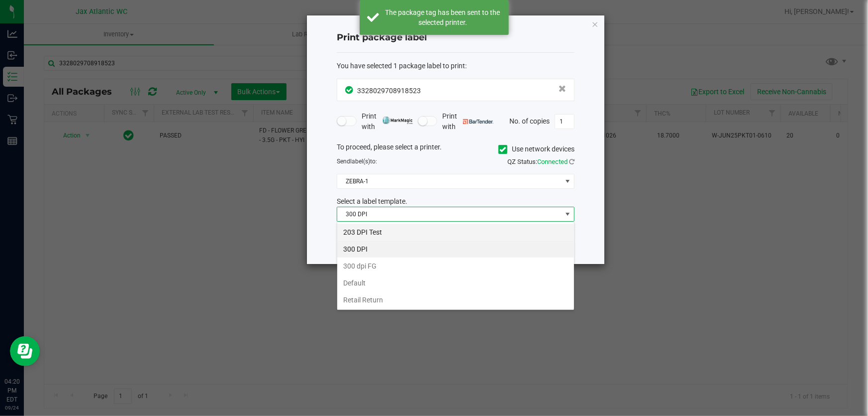 The image size is (868, 416). Describe the element at coordinates (357, 161) in the screenshot. I see `span: Send to:` at that location.